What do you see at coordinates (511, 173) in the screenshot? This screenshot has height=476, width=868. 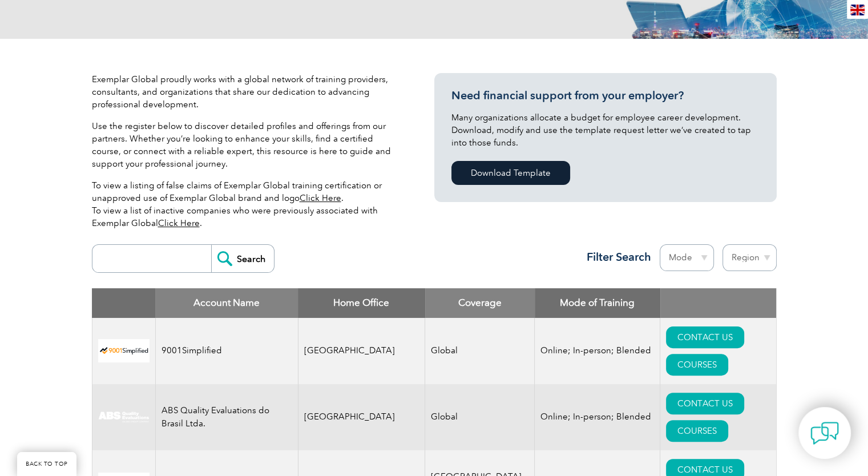 I see `a: Download Template` at bounding box center [511, 173].